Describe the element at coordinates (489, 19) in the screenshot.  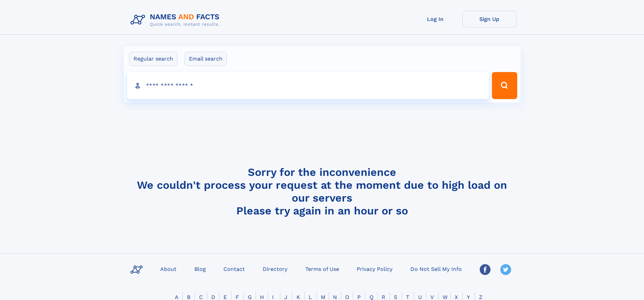
I see `a: Sign Up` at that location.